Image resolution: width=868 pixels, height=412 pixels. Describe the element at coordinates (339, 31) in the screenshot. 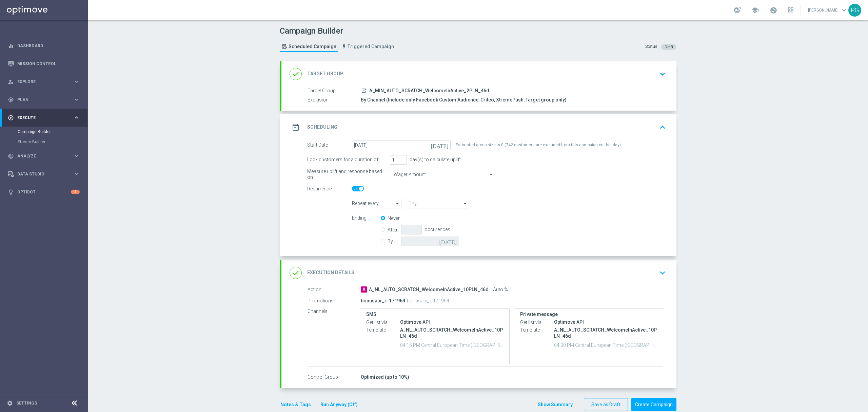

I see `h1: Campaign Builder` at that location.